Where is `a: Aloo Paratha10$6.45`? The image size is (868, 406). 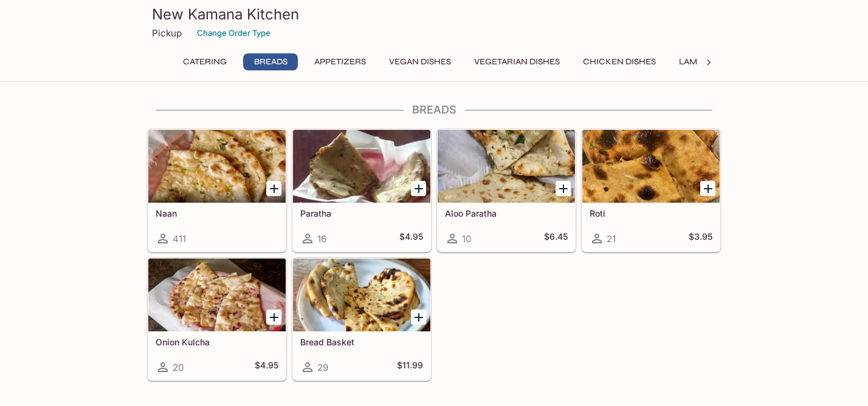 a: Aloo Paratha10$6.45 is located at coordinates (506, 191).